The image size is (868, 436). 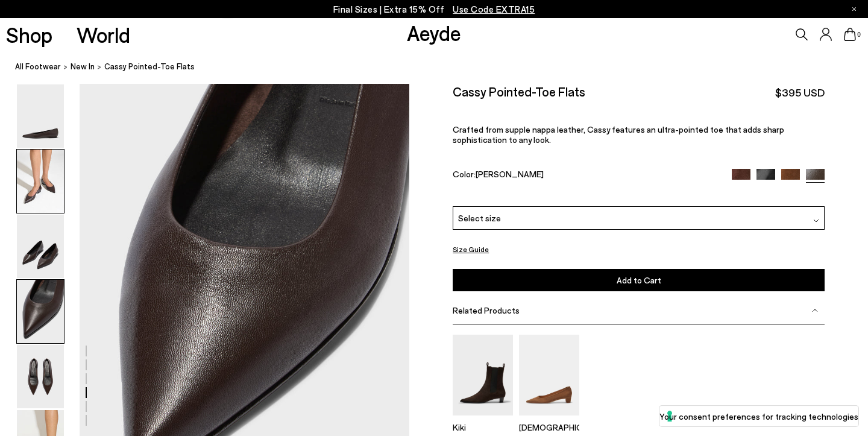 What do you see at coordinates (434, 32) in the screenshot?
I see `a: Aeyde` at bounding box center [434, 32].